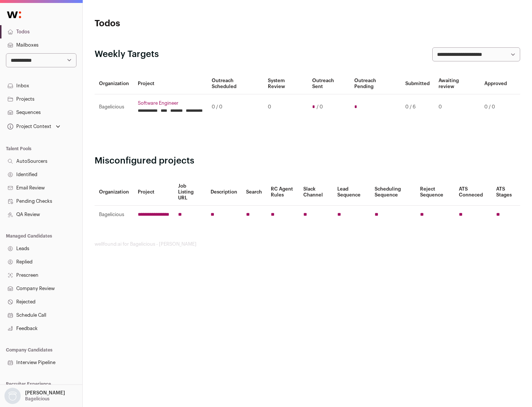 The width and height of the screenshot is (532, 407). I want to click on th: Submitted, so click(417, 84).